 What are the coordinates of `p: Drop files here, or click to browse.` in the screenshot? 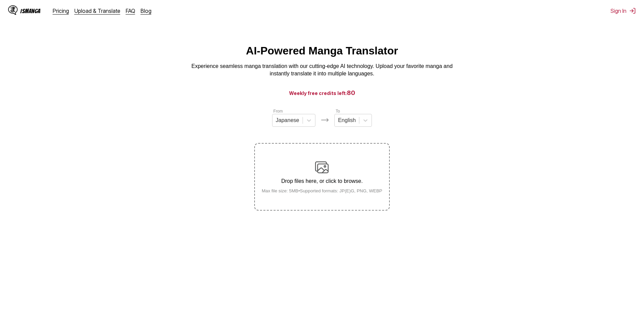 It's located at (322, 181).